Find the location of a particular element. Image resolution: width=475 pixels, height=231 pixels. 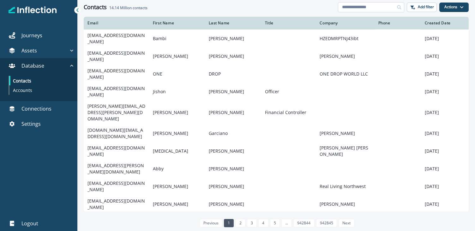

div: First Name is located at coordinates (177, 23).